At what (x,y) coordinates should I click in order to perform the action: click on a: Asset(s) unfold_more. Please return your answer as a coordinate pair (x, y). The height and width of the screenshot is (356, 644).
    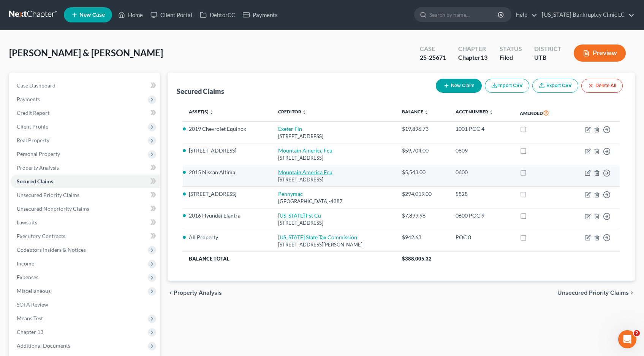
    Looking at the image, I should click on (201, 111).